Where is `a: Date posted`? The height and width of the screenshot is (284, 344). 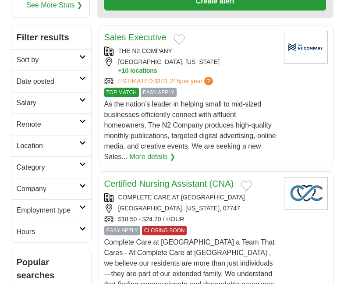
a: Date posted is located at coordinates (51, 81).